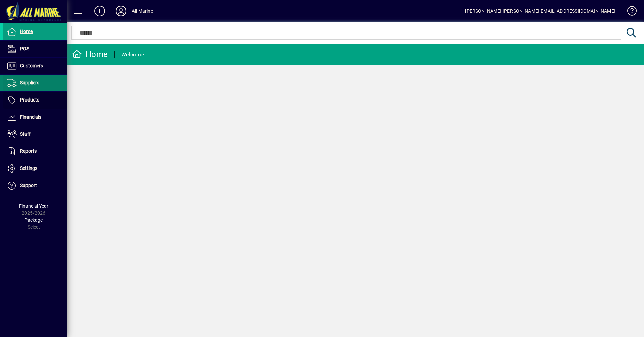 The image size is (644, 337). I want to click on div: Home, so click(90, 54).